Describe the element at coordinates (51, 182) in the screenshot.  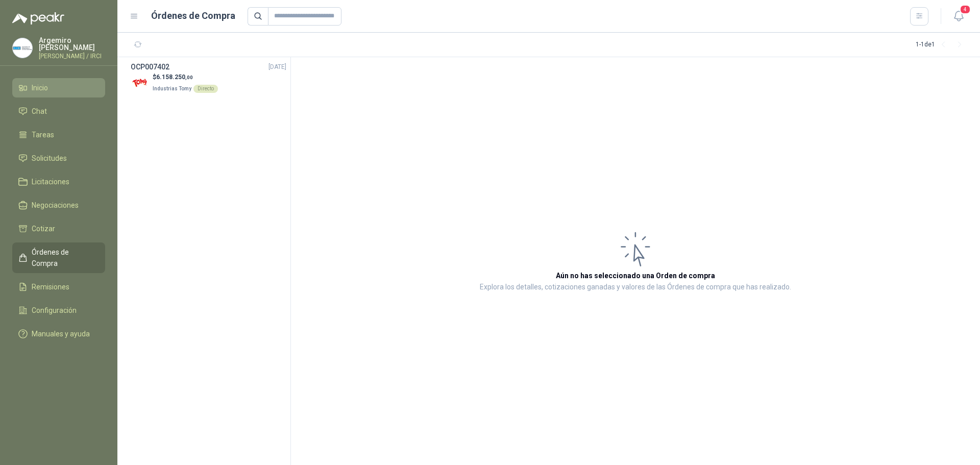
I see `span: Licitaciones` at that location.